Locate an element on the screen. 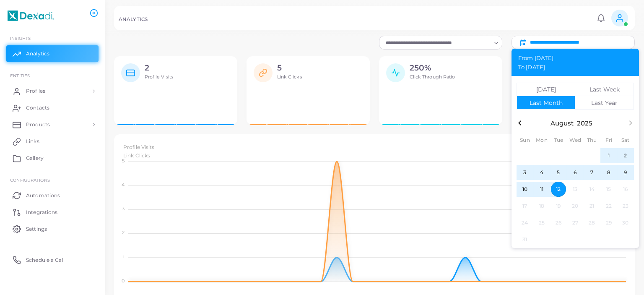  button: 27 is located at coordinates (575, 223).